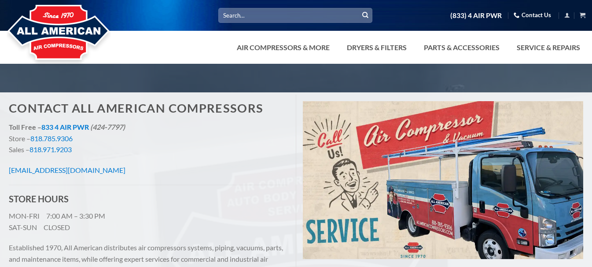 The width and height of the screenshot is (592, 267). Describe the element at coordinates (443, 180) in the screenshot. I see `img: Air Compressor Service` at that location.